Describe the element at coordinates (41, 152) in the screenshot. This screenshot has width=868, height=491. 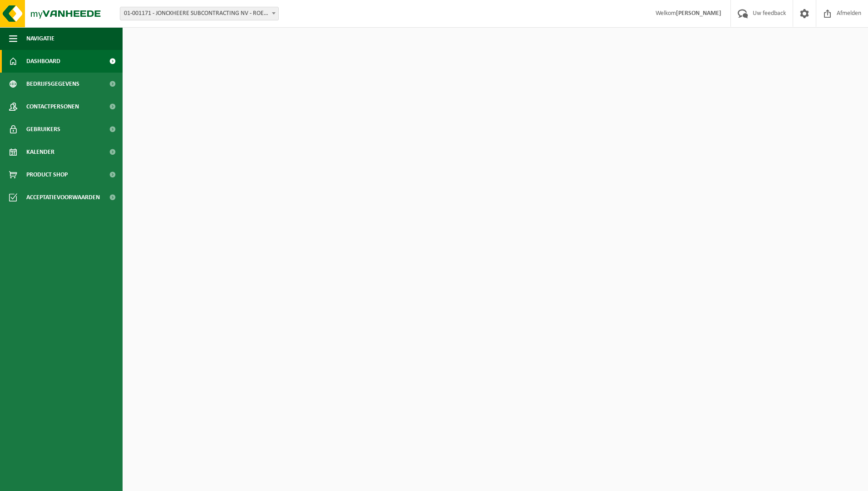
I see `span: Kalender` at that location.